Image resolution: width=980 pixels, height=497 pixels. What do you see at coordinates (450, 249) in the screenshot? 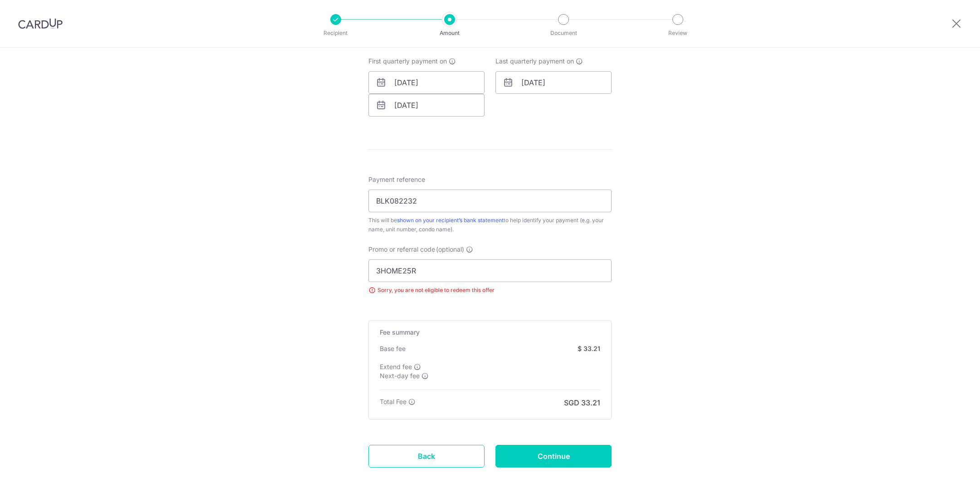
I see `span: (optional)` at bounding box center [450, 249].